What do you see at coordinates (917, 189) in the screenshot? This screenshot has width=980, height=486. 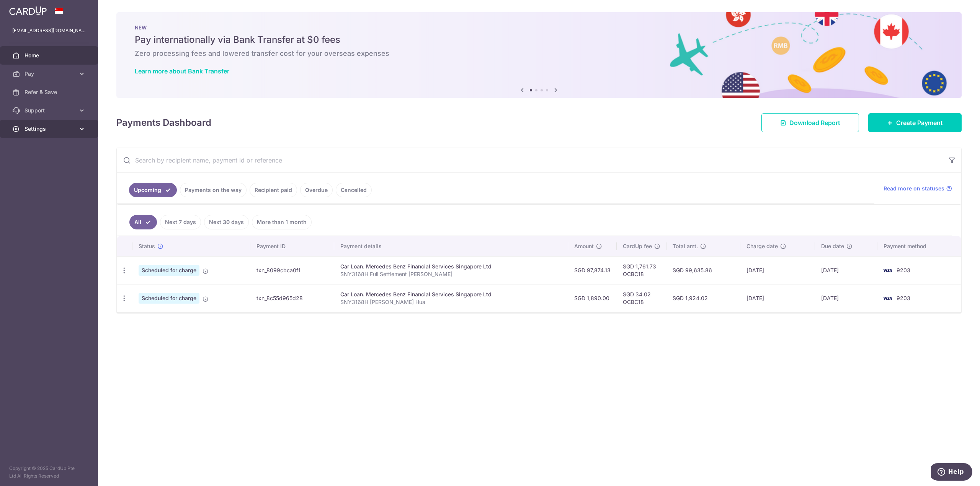 I see `a: Read more on statuses` at bounding box center [917, 189].